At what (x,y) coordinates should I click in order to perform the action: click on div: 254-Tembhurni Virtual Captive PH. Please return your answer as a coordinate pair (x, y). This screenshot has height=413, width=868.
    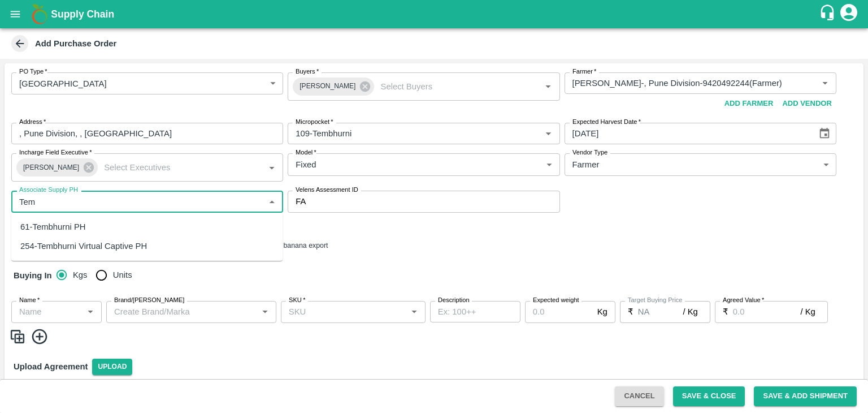
    Looking at the image, I should click on (84, 246).